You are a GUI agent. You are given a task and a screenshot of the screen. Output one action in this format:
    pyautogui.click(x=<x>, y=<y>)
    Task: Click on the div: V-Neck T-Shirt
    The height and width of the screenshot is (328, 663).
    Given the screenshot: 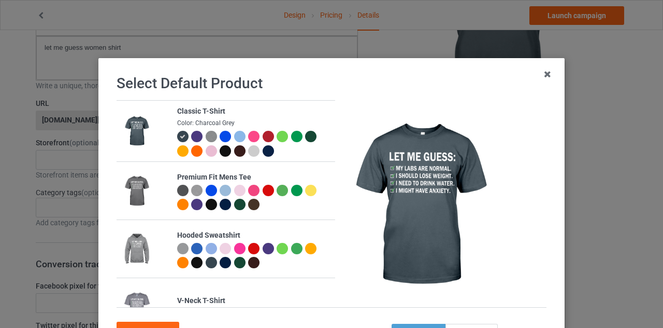 What is the action you would take?
    pyautogui.click(x=253, y=301)
    